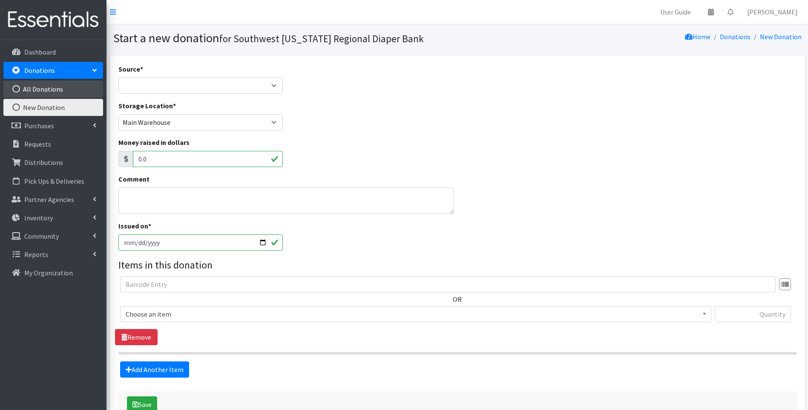 Image resolution: width=808 pixels, height=410 pixels. Describe the element at coordinates (53, 273) in the screenshot. I see `a: My Organization` at that location.